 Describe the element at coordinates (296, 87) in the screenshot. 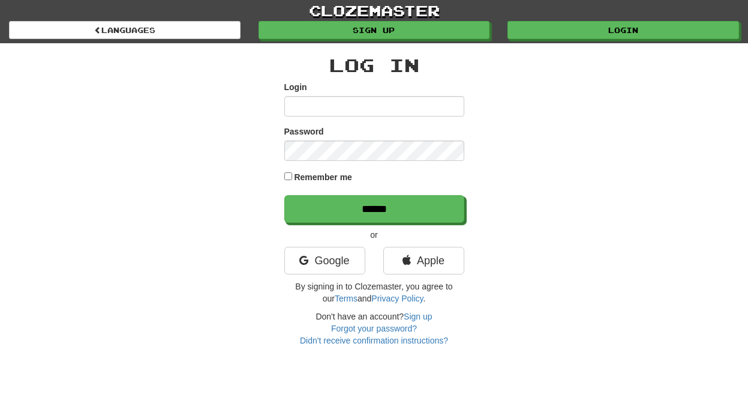

I see `label: Login` at that location.